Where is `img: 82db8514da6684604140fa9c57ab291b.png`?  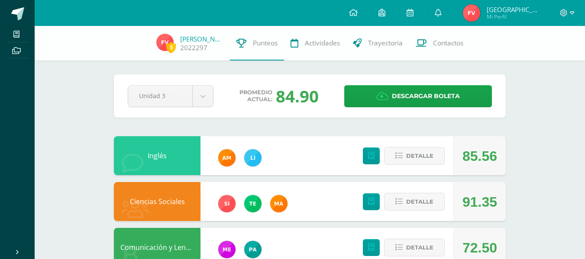 img: 82db8514da6684604140fa9c57ab291b.png is located at coordinates (253, 158).